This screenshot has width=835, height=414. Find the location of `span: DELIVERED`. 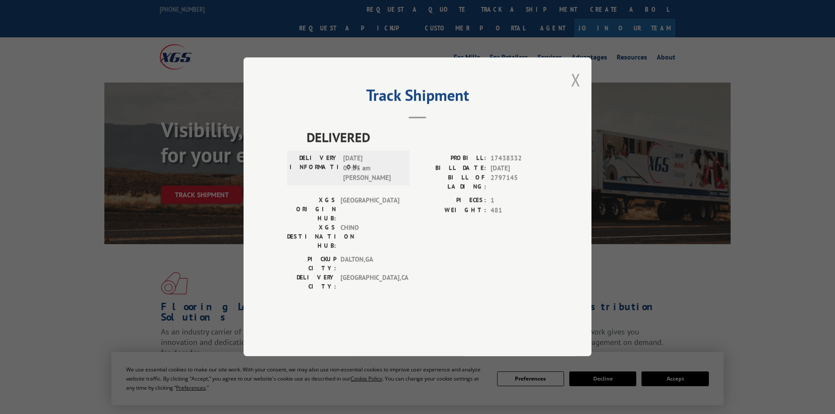

span: DELIVERED is located at coordinates (427, 137).